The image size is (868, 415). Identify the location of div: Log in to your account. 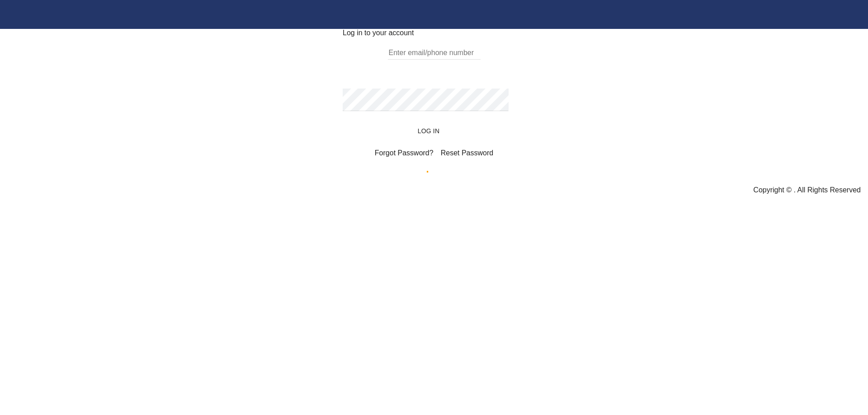
(434, 33).